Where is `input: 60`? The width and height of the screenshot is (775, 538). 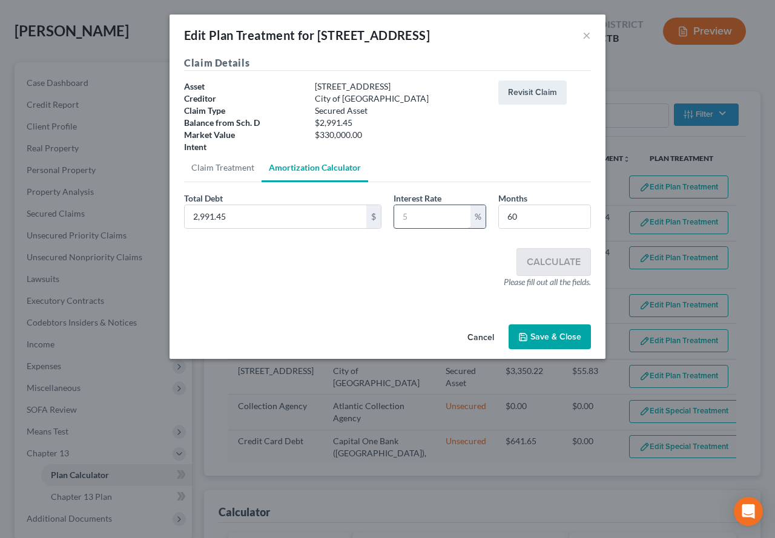 input: 60 is located at coordinates (545, 217).